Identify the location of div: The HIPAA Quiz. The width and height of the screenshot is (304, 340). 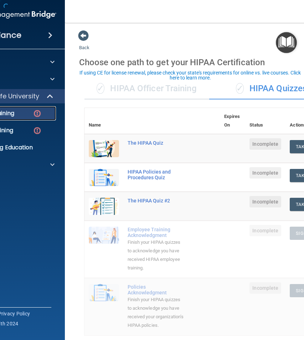
(156, 143).